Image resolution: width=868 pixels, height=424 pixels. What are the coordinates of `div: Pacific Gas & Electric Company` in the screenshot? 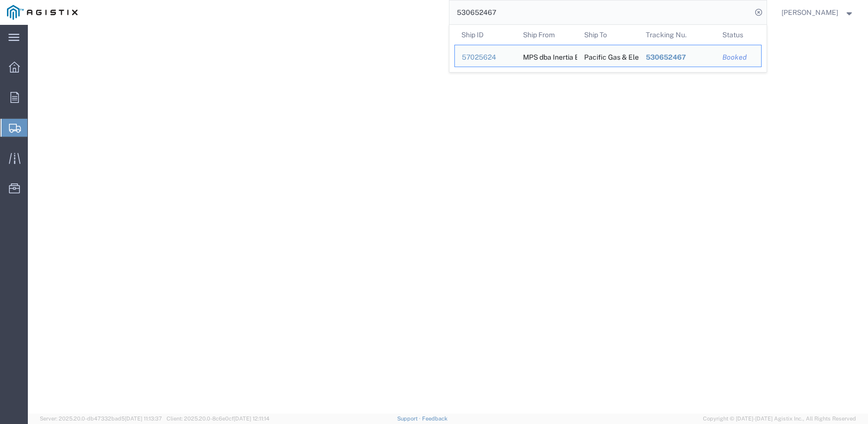 It's located at (608, 55).